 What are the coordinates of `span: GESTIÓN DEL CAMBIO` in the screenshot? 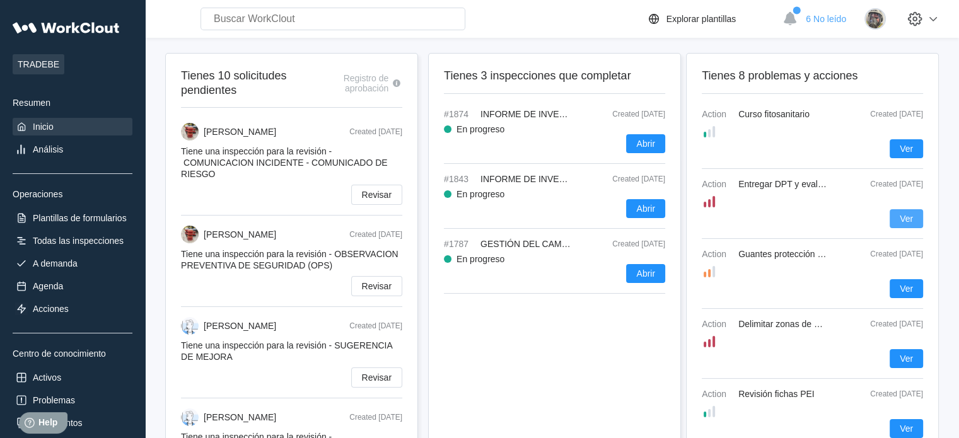 It's located at (529, 244).